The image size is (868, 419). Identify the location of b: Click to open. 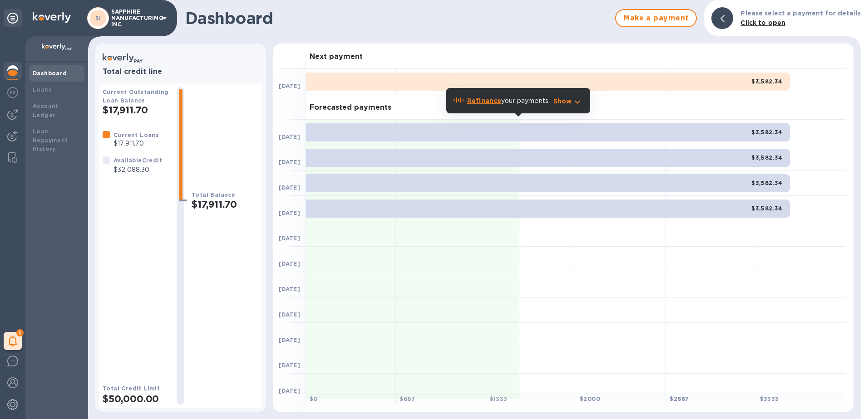
(762, 23).